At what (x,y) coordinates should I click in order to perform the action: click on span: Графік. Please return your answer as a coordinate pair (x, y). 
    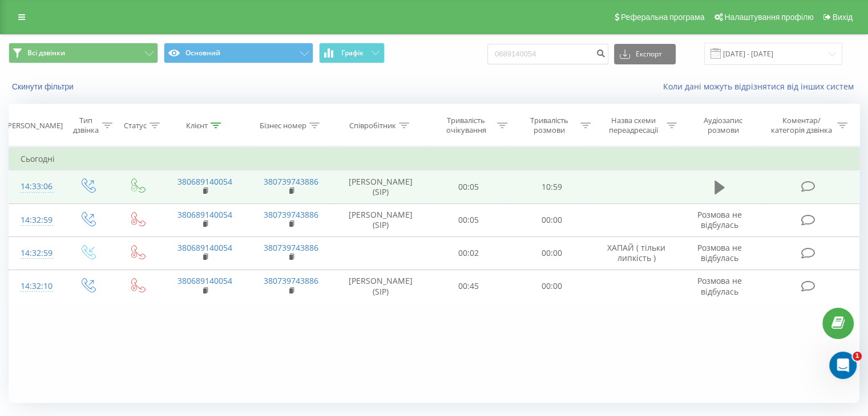
    Looking at the image, I should click on (352, 53).